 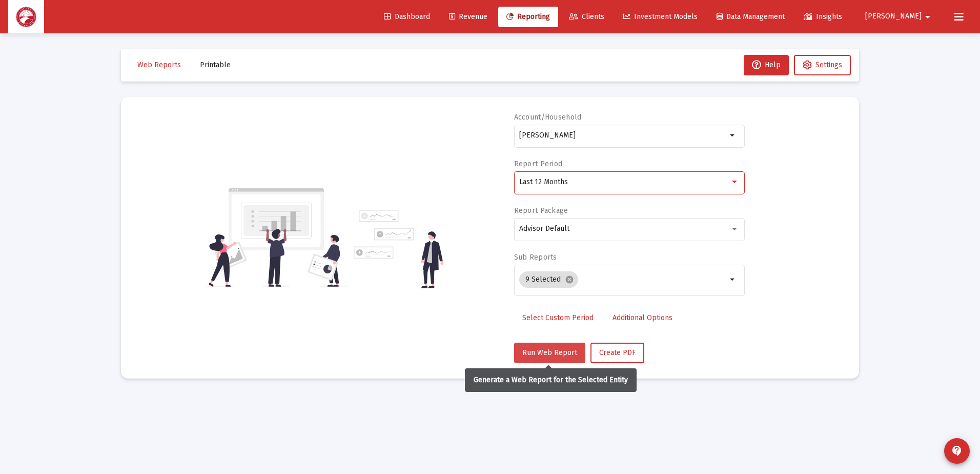 I want to click on span: Additional Options, so click(x=642, y=317).